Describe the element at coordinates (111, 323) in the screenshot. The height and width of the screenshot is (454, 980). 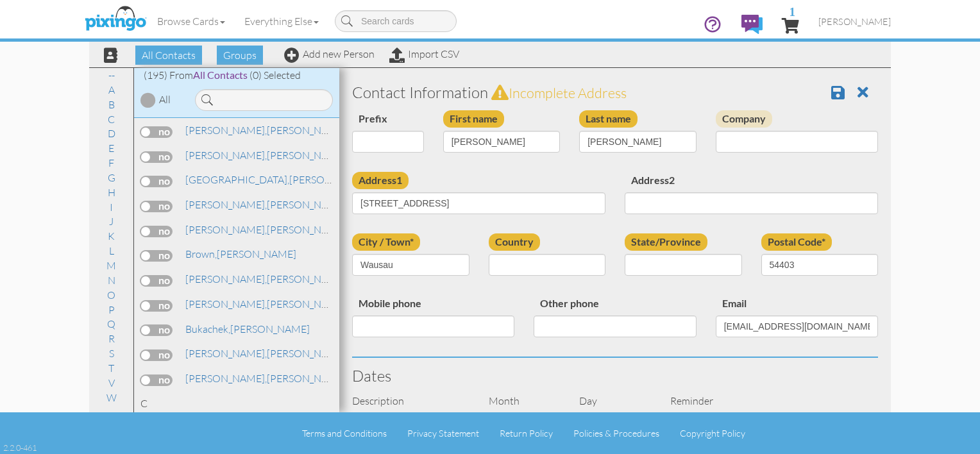
I see `a: Q` at that location.